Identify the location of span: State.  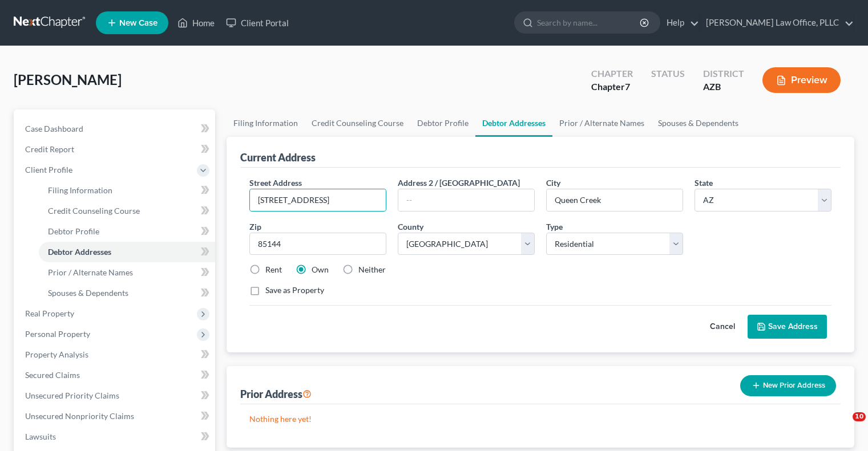
(703, 183).